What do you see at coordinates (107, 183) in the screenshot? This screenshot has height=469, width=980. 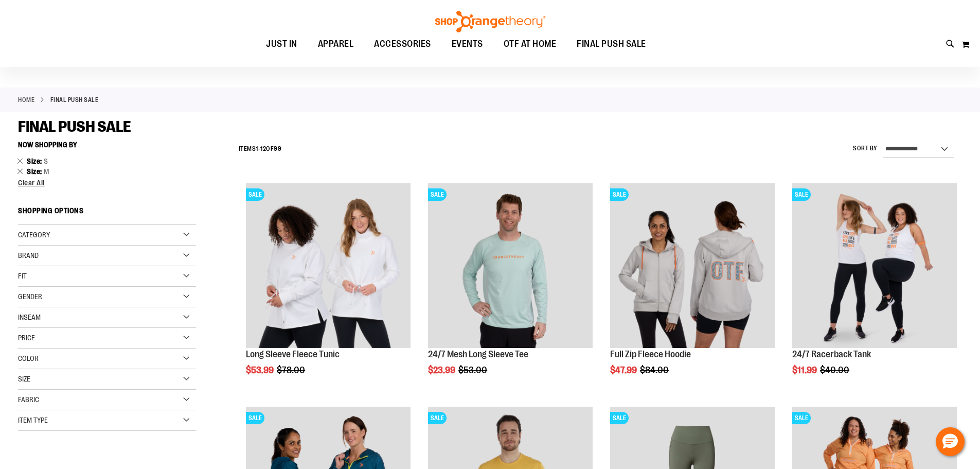 I see `a: Clear All` at bounding box center [107, 183].